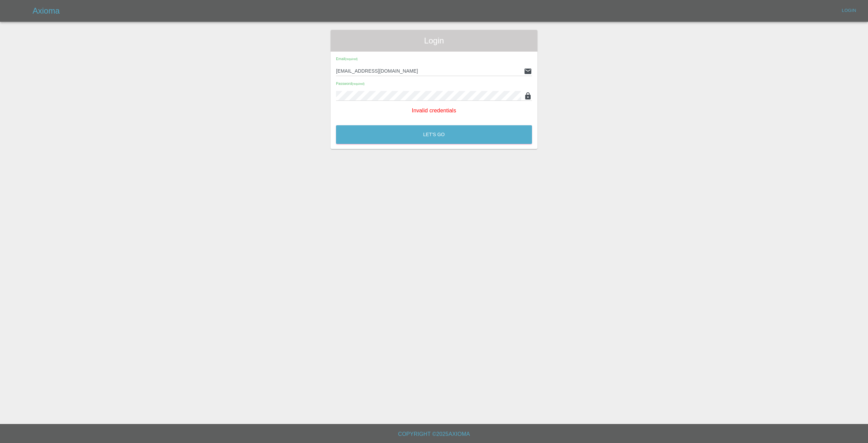 The width and height of the screenshot is (868, 443). Describe the element at coordinates (350, 83) in the screenshot. I see `span: Password` at that location.